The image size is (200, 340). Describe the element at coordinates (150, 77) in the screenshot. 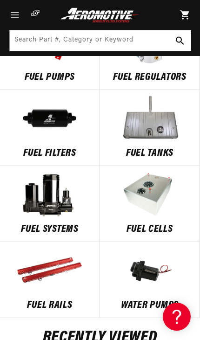

I see `p: FUEL REGULATORS` at that location.